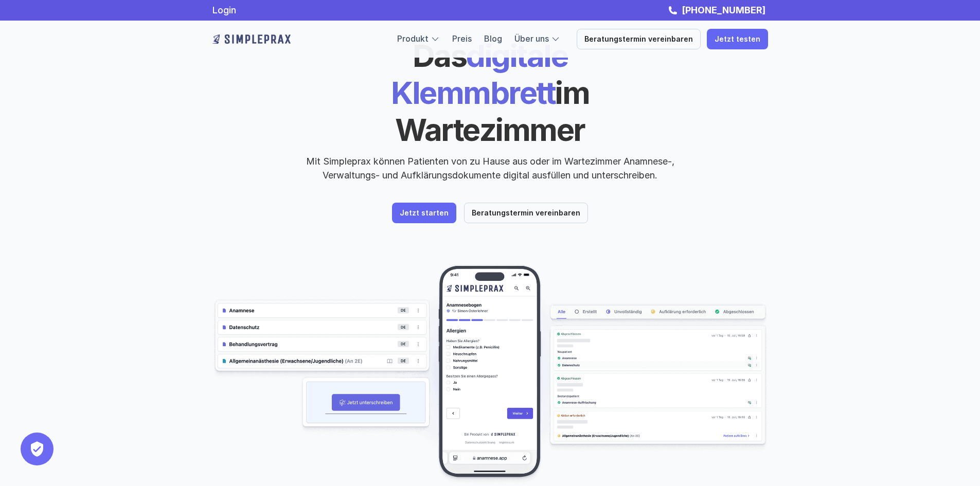 The image size is (980, 486). I want to click on img: Beispielscreenshots aus der Simpleprax Anwendung, so click(490, 375).